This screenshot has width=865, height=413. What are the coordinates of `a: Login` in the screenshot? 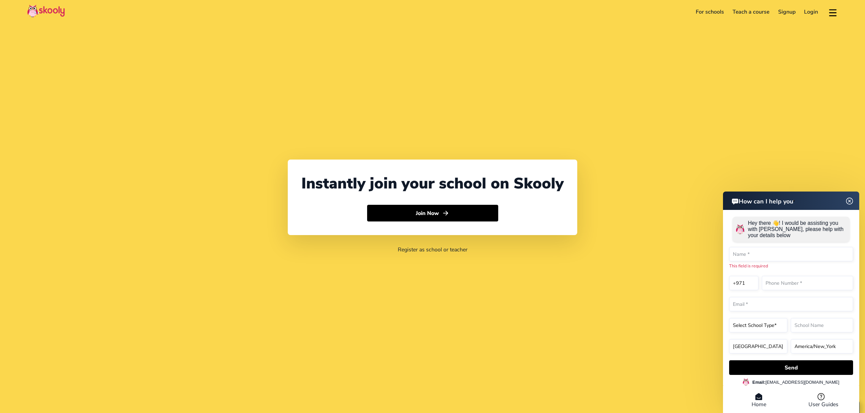 It's located at (811, 12).